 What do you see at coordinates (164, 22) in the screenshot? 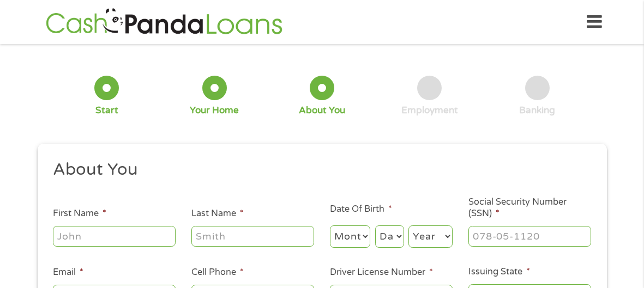
I see `img: GetLoanNow Logo` at bounding box center [164, 22].